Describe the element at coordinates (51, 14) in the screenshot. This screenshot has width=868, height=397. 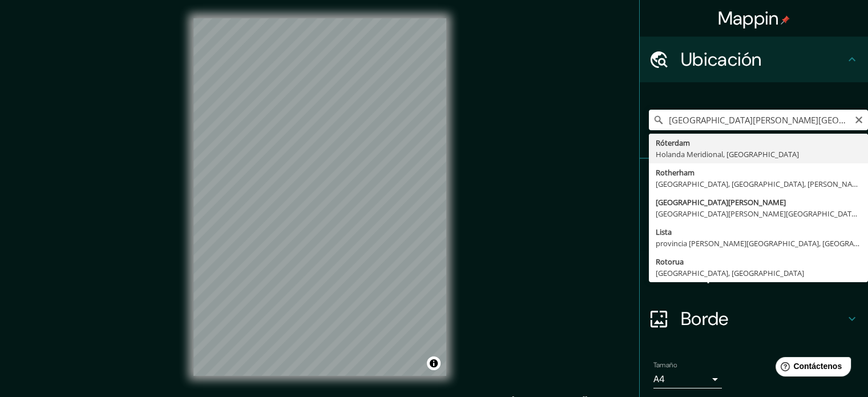
I see `font: Contáctenos` at that location.